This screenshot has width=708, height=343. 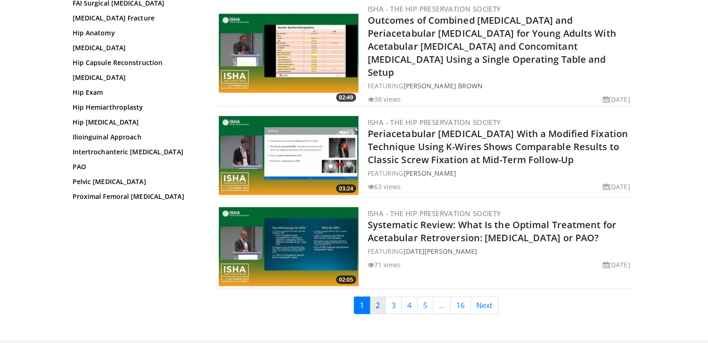 What do you see at coordinates (135, 137) in the screenshot?
I see `a: Ilioinguinal Approach` at bounding box center [135, 137].